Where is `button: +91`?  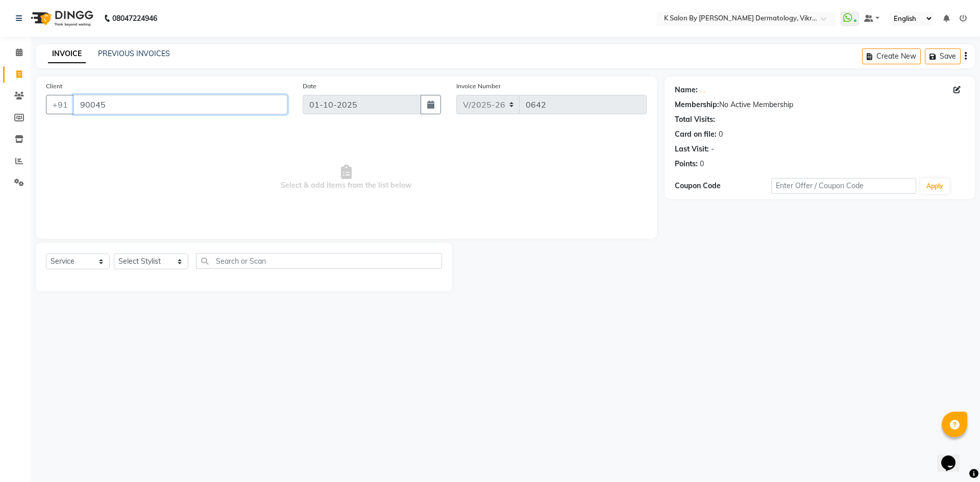
button: +91 is located at coordinates (60, 104).